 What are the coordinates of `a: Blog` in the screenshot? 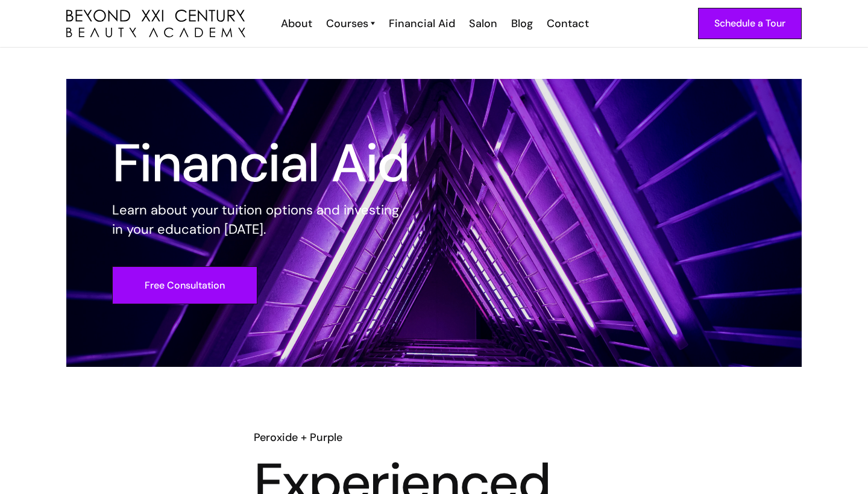 It's located at (521, 24).